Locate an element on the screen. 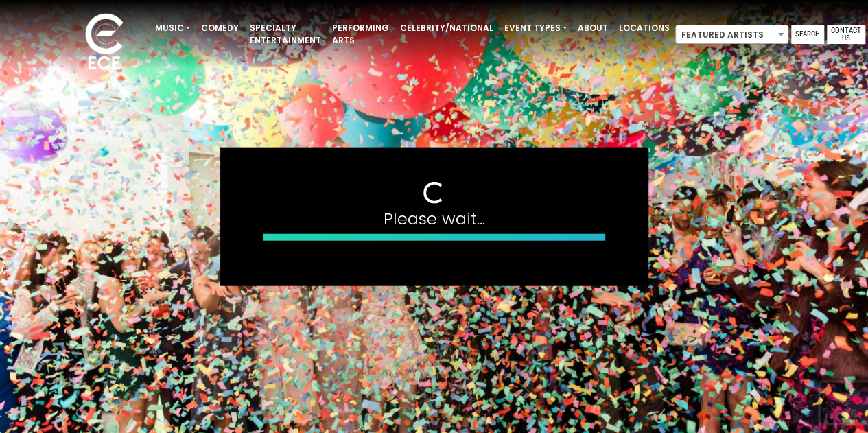 This screenshot has width=868, height=433. a: Specialty Entertainment is located at coordinates (286, 34).